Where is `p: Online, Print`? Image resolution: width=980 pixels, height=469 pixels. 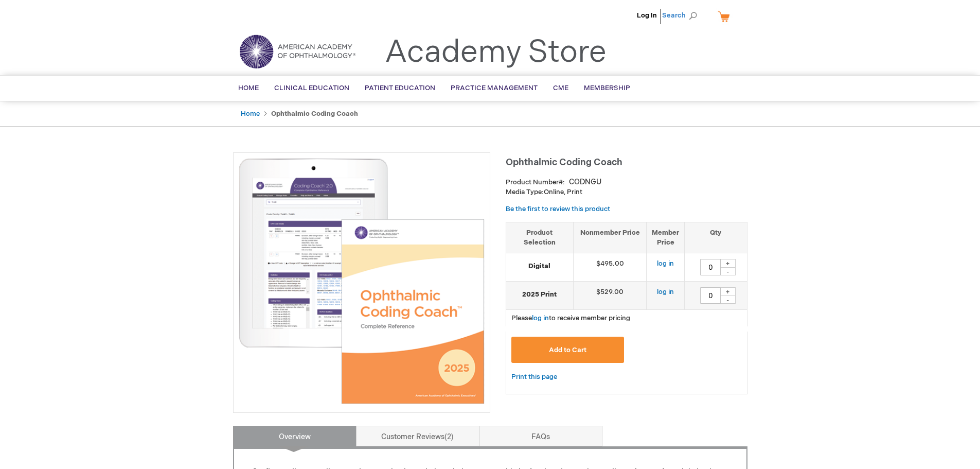
p: Online, Print is located at coordinates (627, 192).